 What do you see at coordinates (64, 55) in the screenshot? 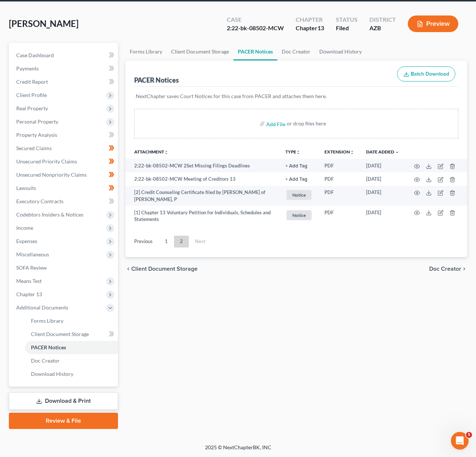
I see `a: Case Dashboard` at bounding box center [64, 55].